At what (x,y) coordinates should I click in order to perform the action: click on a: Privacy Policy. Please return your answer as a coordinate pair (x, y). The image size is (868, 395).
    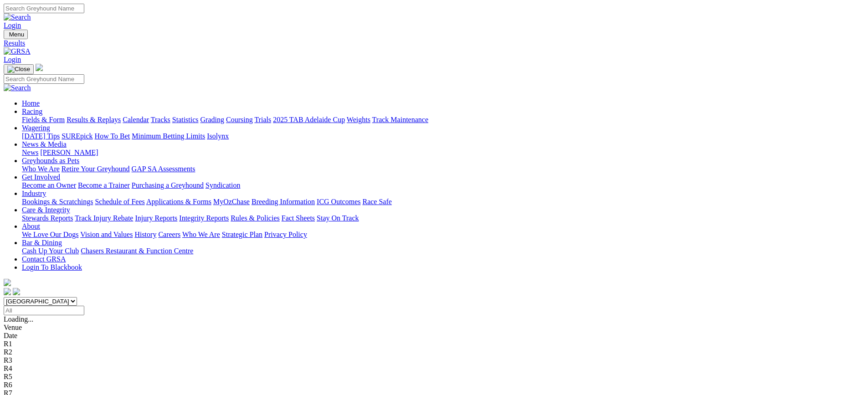
    Looking at the image, I should click on (285, 234).